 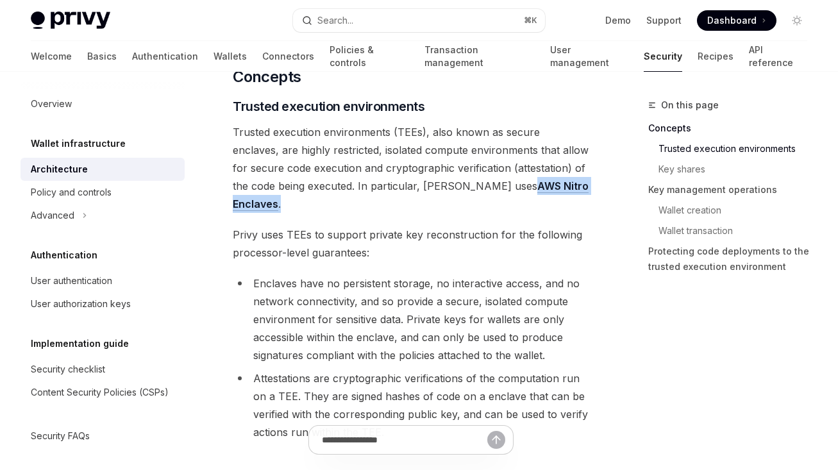 I want to click on a: Wallets, so click(x=230, y=56).